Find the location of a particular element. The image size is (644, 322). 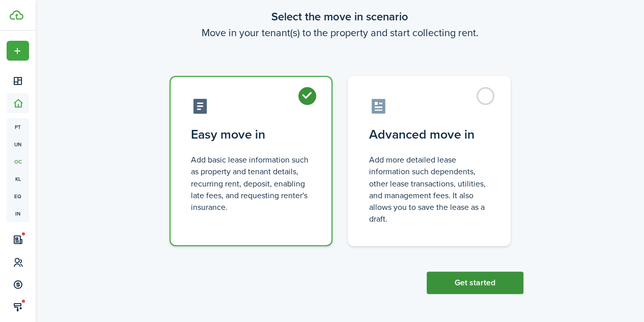

span: oc is located at coordinates (18, 162).